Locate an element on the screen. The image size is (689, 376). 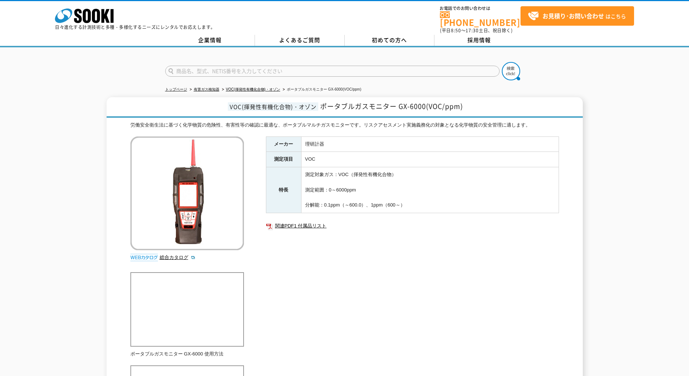
img: btn_search.png is located at coordinates (511, 71).